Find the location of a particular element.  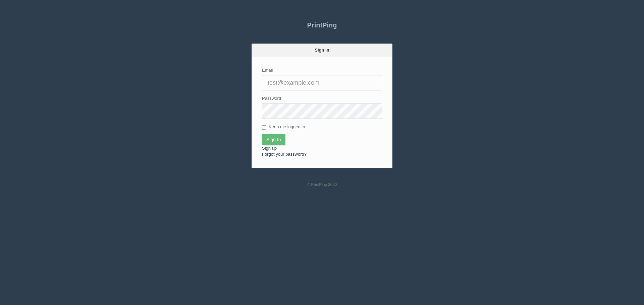

small: © PrintPing 2020 is located at coordinates (322, 184).